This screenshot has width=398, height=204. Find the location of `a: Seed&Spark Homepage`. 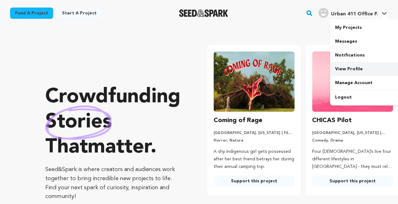

a: Seed&Spark Homepage is located at coordinates (203, 13).